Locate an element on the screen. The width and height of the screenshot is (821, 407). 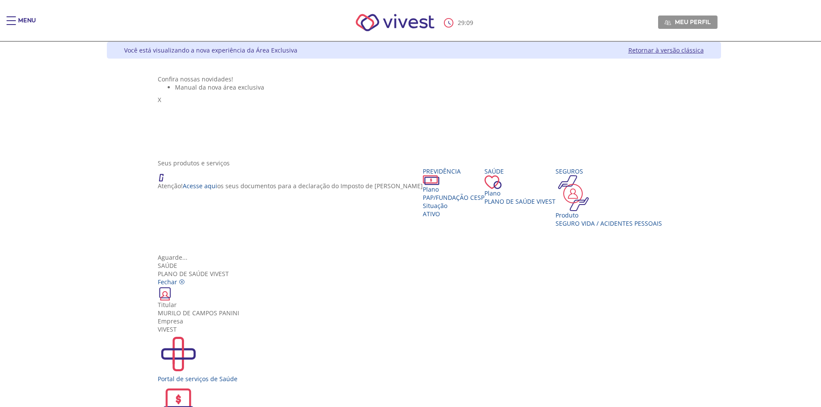
div: Previdência is located at coordinates (454, 171).